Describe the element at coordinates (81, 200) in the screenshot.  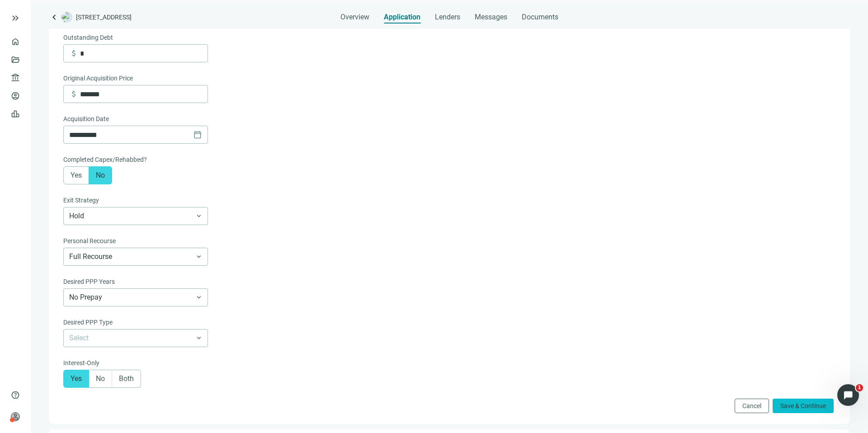
I see `span: Exit Strategy` at that location.